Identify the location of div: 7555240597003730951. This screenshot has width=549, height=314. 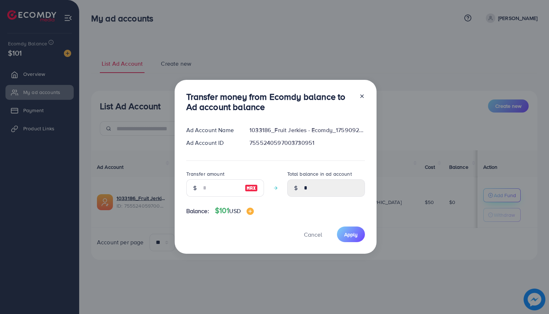
(307, 143).